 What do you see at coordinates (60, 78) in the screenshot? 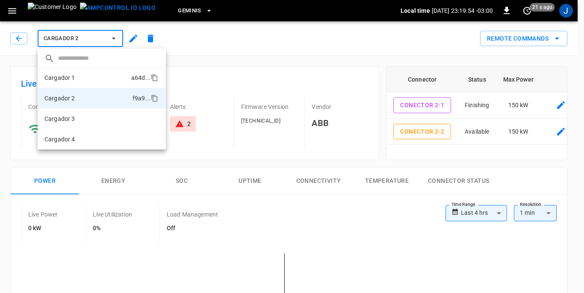
I see `p: Cargador 1` at bounding box center [60, 78].